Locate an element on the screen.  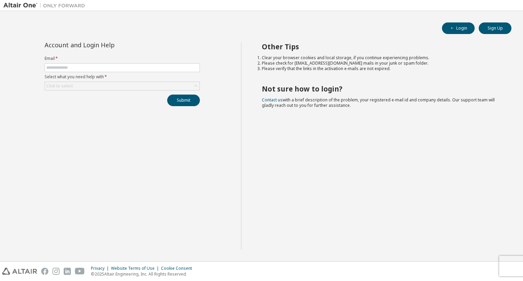
h2: Other Tips is located at coordinates (381, 47).